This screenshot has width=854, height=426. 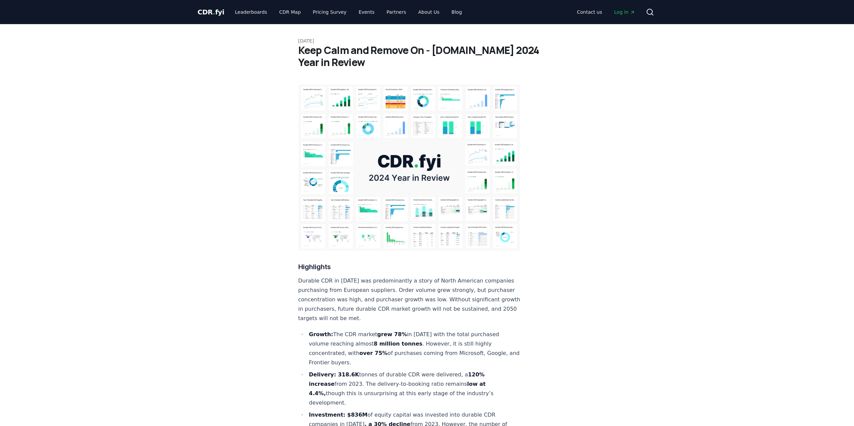 I want to click on a: CDR Map, so click(x=290, y=12).